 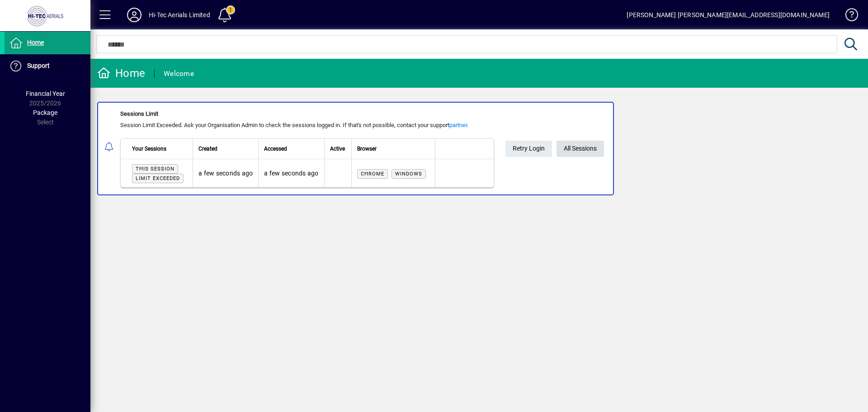 What do you see at coordinates (208, 149) in the screenshot?
I see `span: Created` at bounding box center [208, 149].